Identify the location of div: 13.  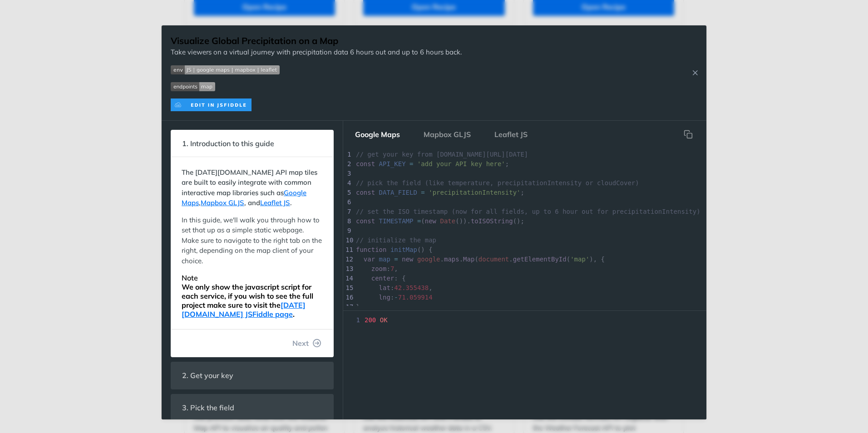
(348, 269).